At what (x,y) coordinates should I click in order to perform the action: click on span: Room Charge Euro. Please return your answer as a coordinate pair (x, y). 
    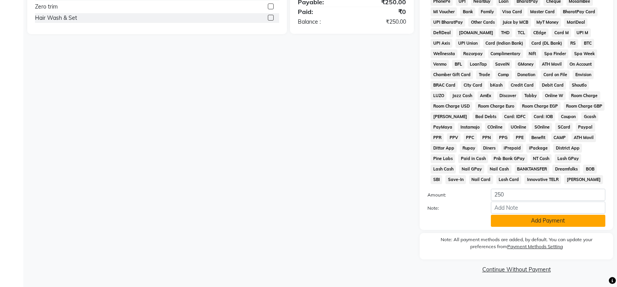
    Looking at the image, I should click on (496, 106).